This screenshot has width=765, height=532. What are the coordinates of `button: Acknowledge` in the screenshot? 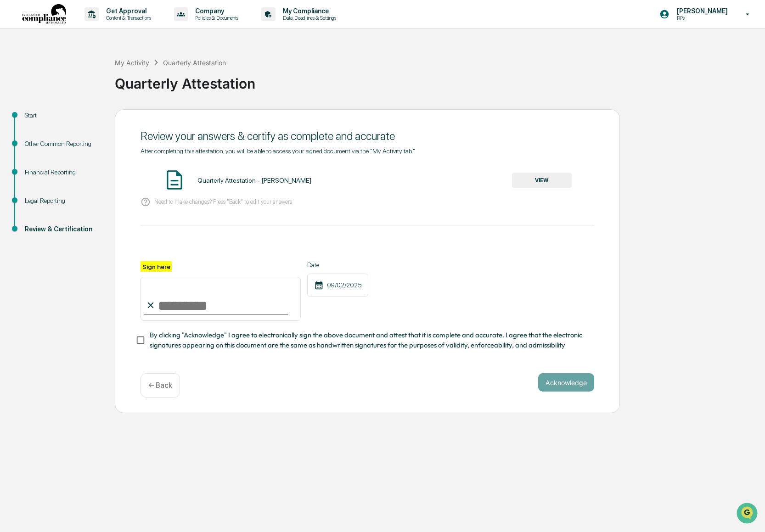 It's located at (566, 383).